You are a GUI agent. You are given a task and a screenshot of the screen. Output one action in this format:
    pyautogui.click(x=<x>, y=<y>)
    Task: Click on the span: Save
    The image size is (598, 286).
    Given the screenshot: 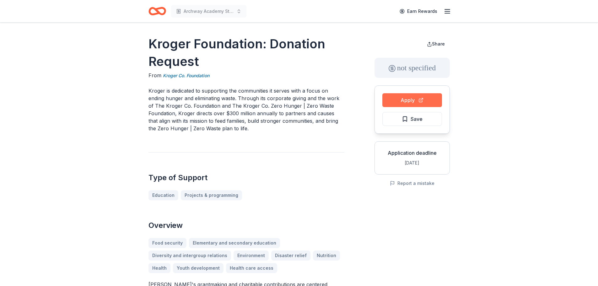 What is the action you would take?
    pyautogui.click(x=416, y=119)
    